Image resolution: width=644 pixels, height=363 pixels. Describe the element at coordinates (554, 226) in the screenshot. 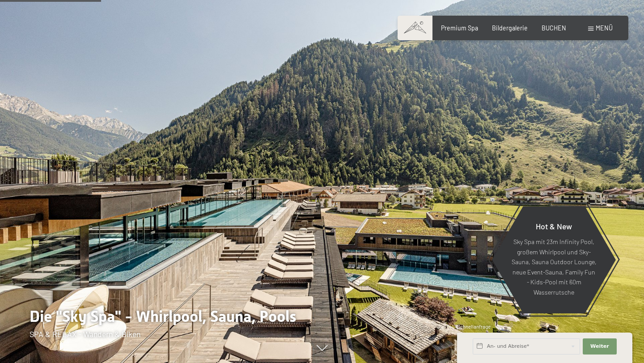

I see `span: Hot & New` at that location.